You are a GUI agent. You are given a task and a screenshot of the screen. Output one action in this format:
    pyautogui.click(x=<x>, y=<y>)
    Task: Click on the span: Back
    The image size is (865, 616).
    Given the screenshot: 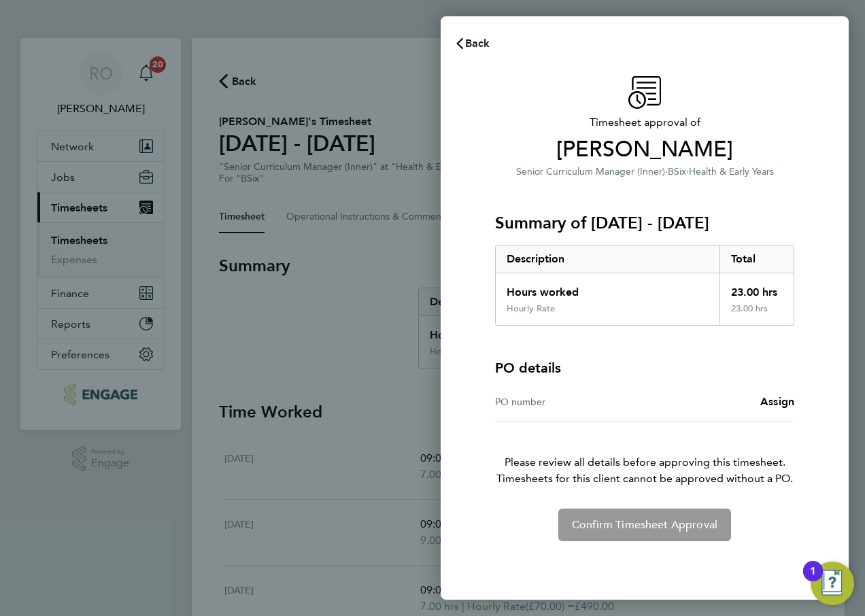 What is the action you would take?
    pyautogui.click(x=477, y=43)
    